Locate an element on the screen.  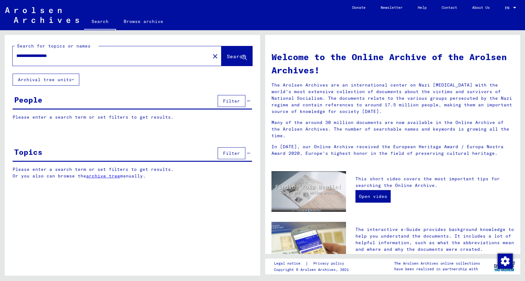
img: Change consent is located at coordinates (505, 261).